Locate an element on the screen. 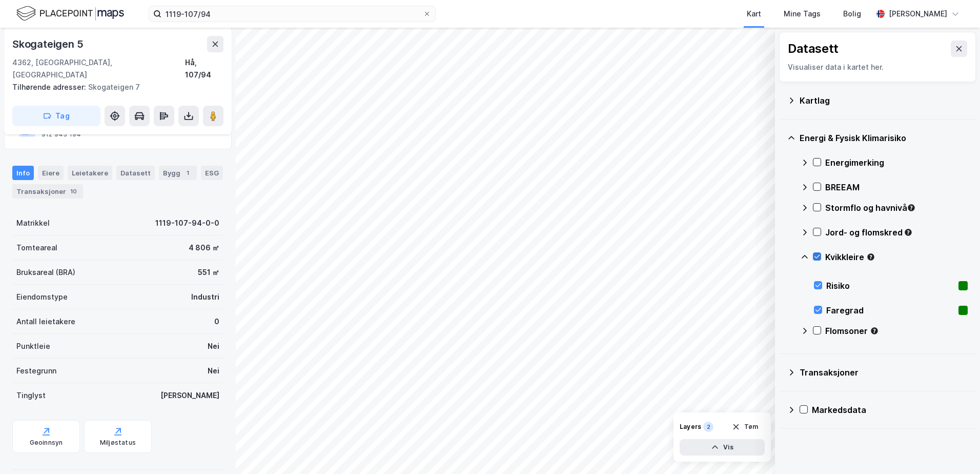 This screenshot has width=980, height=474. div: Industri is located at coordinates (205, 297).